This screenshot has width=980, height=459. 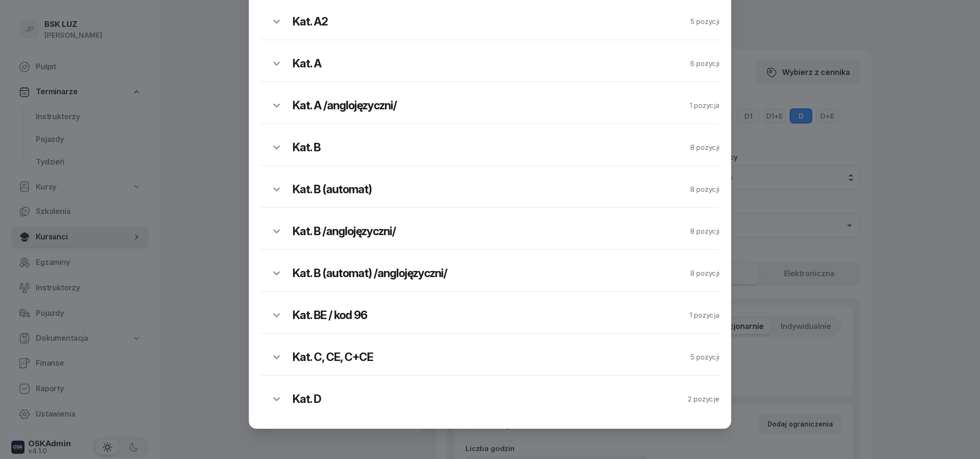 What do you see at coordinates (458, 231) in the screenshot?
I see `h2: Kat. B /anglojęzyczni/` at bounding box center [458, 231].